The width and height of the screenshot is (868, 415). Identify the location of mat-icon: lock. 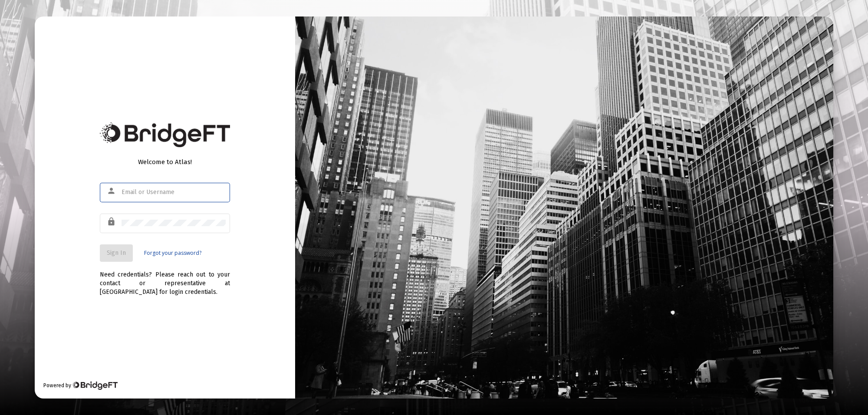
(112, 222).